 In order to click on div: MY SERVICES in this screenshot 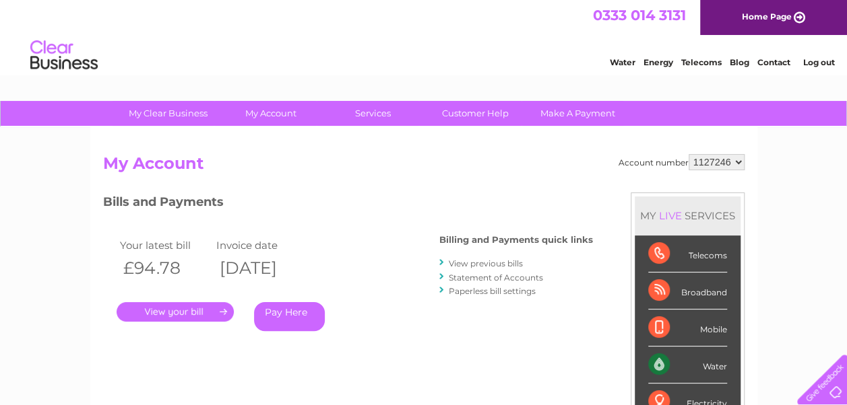, I will do `click(687, 216)`.